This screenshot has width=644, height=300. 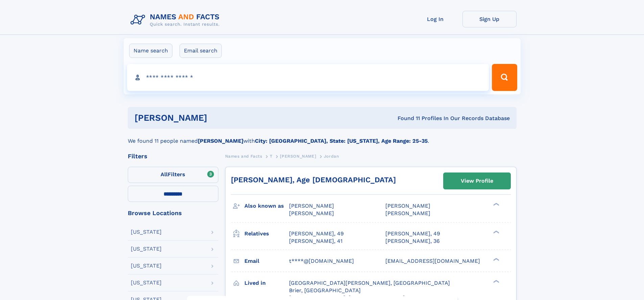 What do you see at coordinates (267, 283) in the screenshot?
I see `h3: Lived in` at bounding box center [267, 283].